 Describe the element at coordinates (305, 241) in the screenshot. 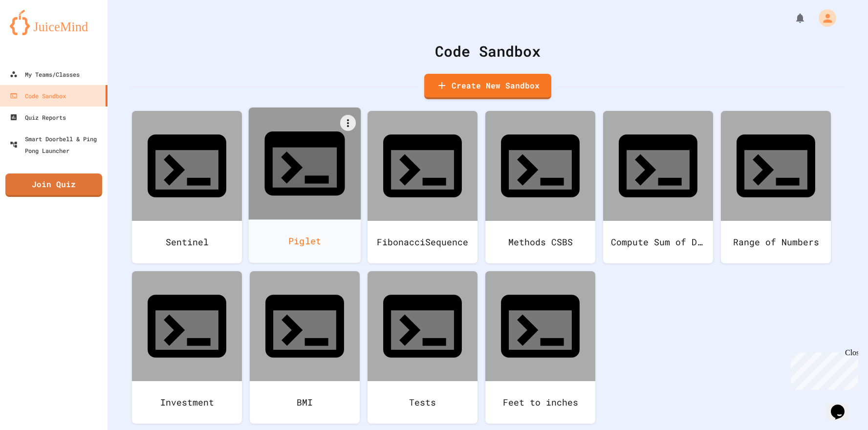

I see `div: Piglet` at that location.